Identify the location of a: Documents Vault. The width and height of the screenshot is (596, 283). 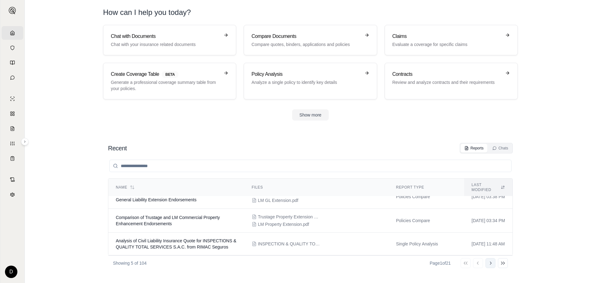
(12, 48).